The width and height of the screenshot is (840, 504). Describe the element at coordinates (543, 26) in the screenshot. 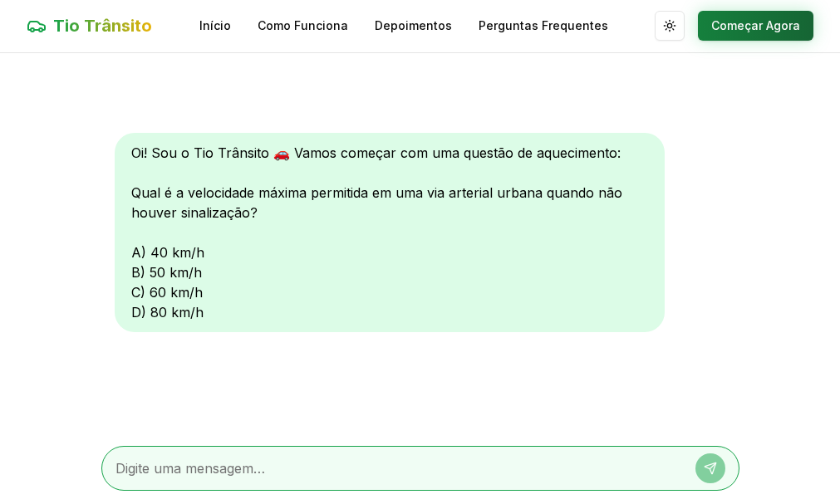

I see `a: Perguntas Frequentes` at that location.